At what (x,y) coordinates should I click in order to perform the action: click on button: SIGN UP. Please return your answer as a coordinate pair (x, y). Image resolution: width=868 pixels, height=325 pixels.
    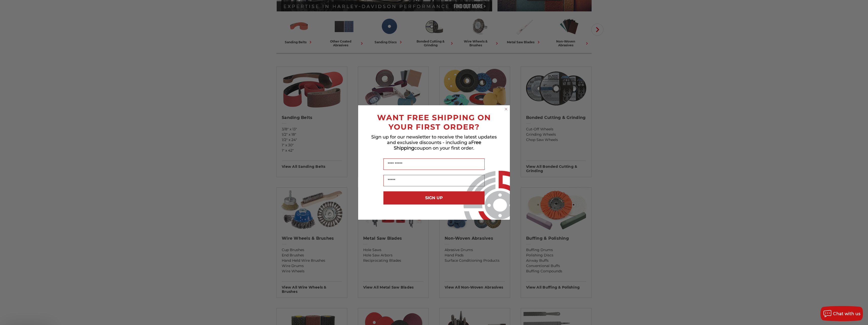
    Looking at the image, I should click on (434, 198).